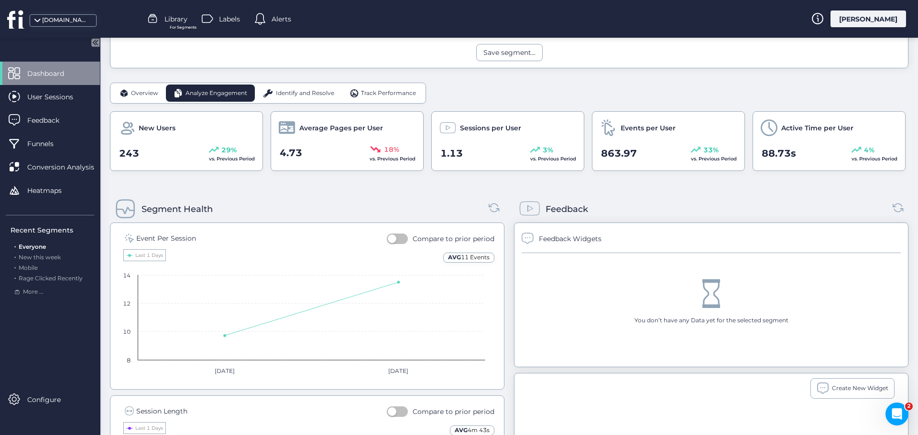 The height and width of the screenshot is (435, 918). Describe the element at coordinates (216, 93) in the screenshot. I see `span: Analyze Engagement` at that location.